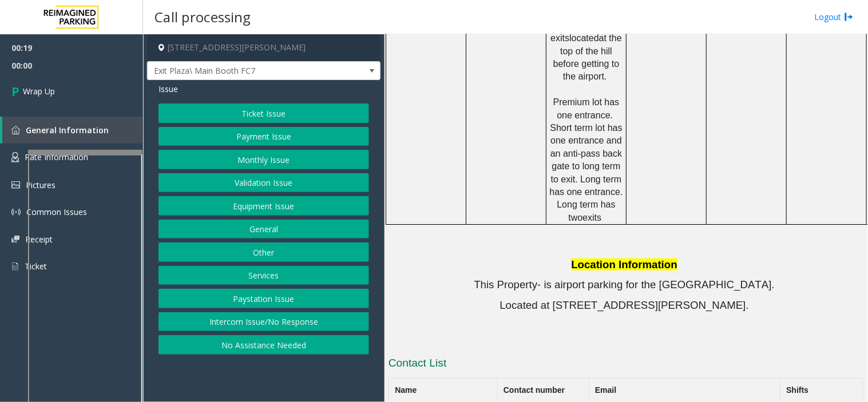 Image resolution: width=868 pixels, height=402 pixels. Describe the element at coordinates (203, 17) in the screenshot. I see `h3: Call processing` at that location.